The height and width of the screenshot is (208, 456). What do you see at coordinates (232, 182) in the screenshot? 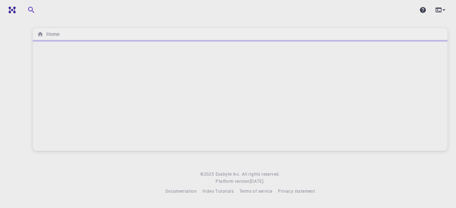
I see `span: Platform version` at bounding box center [232, 182].